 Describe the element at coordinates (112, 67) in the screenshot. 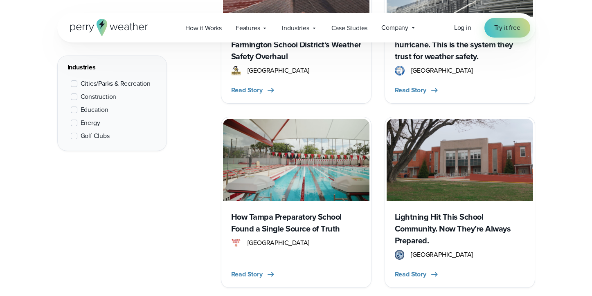

I see `div: Industries` at that location.